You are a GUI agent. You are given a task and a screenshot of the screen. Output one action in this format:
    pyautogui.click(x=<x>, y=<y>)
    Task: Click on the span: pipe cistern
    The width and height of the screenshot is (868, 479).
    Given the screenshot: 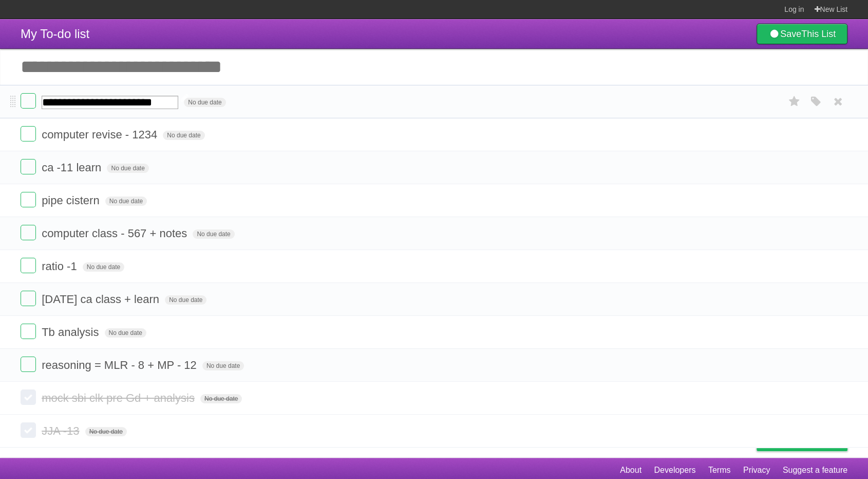 What is the action you would take?
    pyautogui.click(x=72, y=200)
    